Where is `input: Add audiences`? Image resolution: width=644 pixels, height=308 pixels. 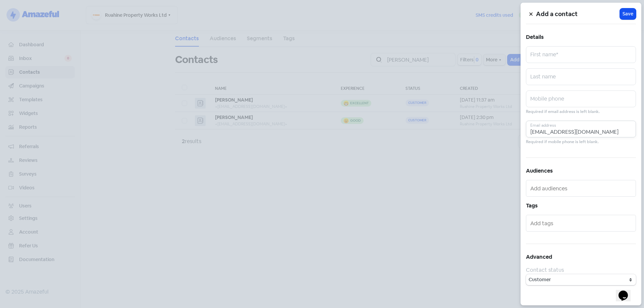 input: Add audiences is located at coordinates (581, 188).